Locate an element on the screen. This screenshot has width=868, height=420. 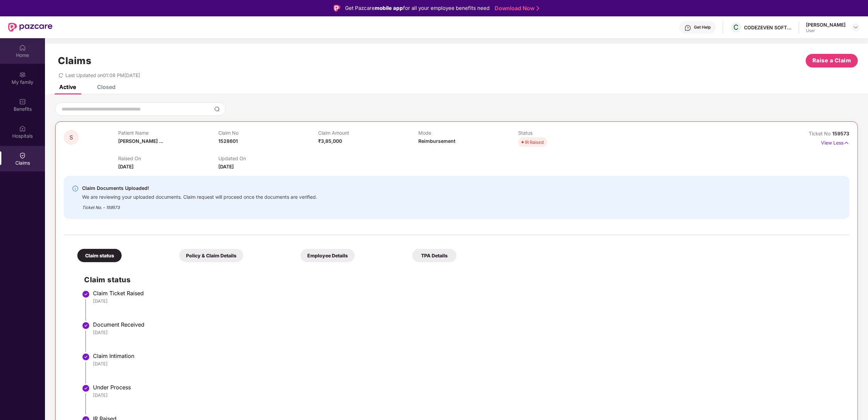
div: Claim status is located at coordinates (100, 255).